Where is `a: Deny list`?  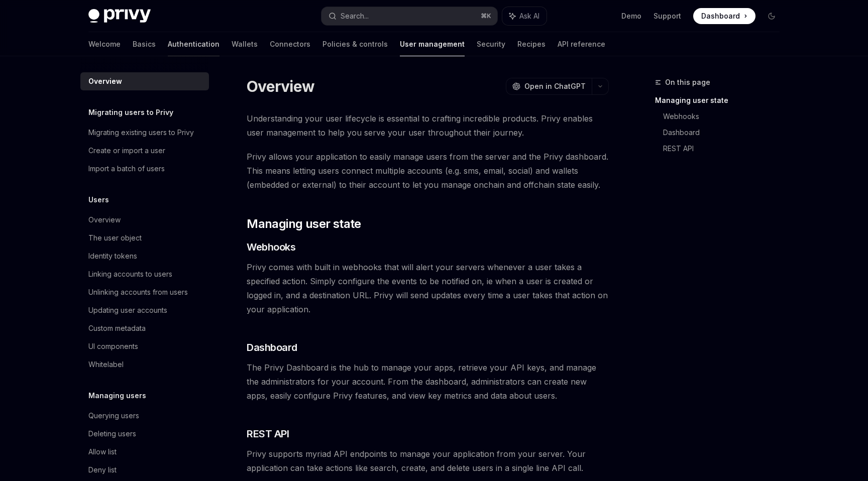
a: Deny list is located at coordinates (145, 470).